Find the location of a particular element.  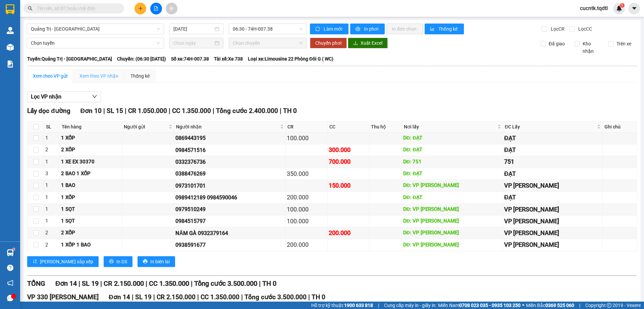

div: 700.000 is located at coordinates (348, 161).